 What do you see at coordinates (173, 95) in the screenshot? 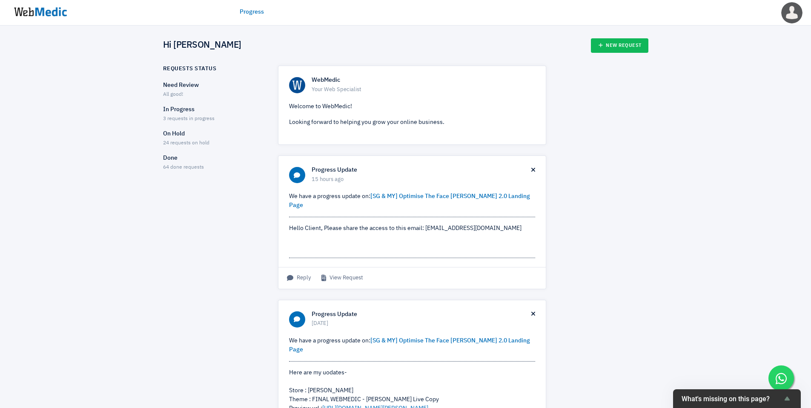
I see `span: All good!` at bounding box center [173, 95].